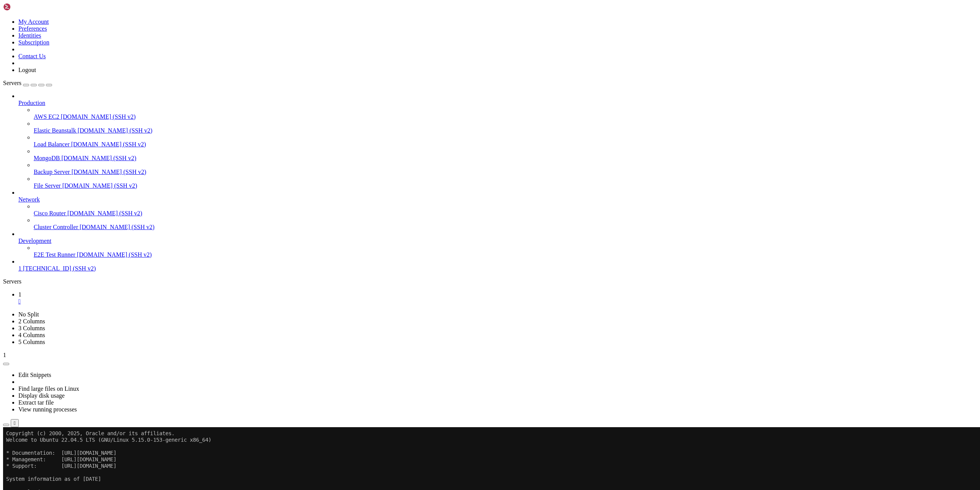  Describe the element at coordinates (32, 56) in the screenshot. I see `a: Contact Us` at that location.